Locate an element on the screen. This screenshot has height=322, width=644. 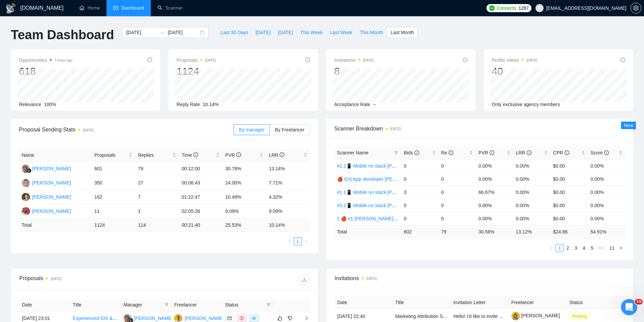
td: 1124 is located at coordinates (114, 225).